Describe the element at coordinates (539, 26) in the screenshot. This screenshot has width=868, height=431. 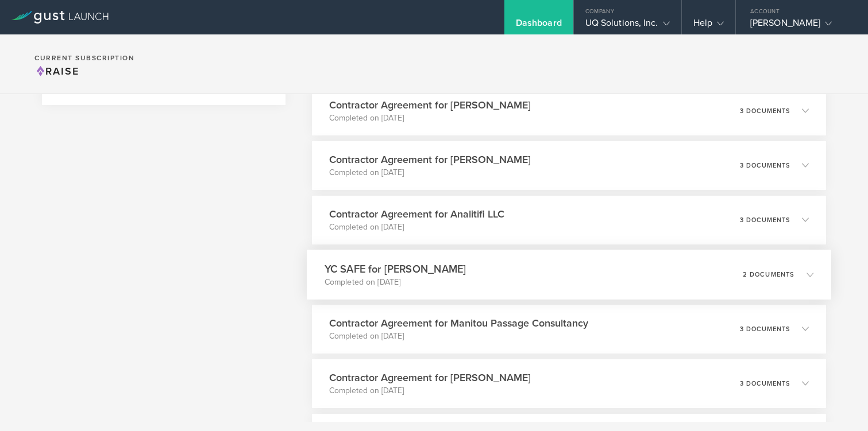
I see `div: Dashboard` at that location.